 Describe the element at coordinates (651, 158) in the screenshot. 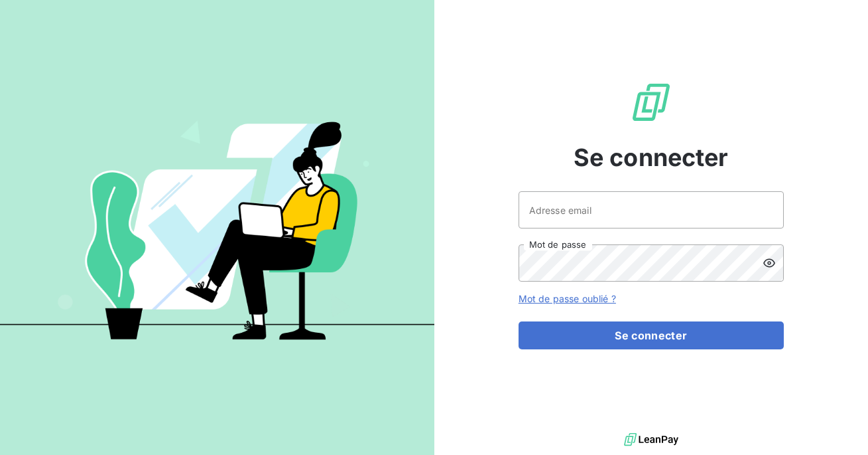

I see `span: Se connecter` at that location.